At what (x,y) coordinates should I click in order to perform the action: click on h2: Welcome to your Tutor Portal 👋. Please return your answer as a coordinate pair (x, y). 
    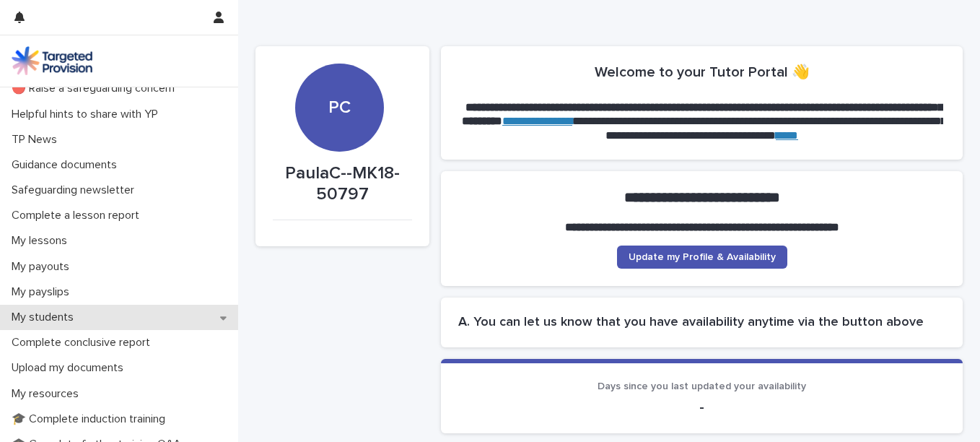
    Looking at the image, I should click on (702, 72).